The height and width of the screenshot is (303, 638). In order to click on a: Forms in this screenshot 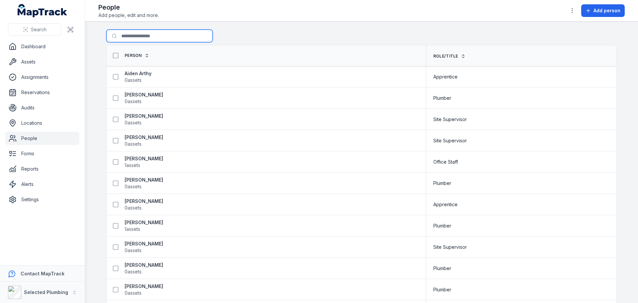, I will do `click(42, 153)`.